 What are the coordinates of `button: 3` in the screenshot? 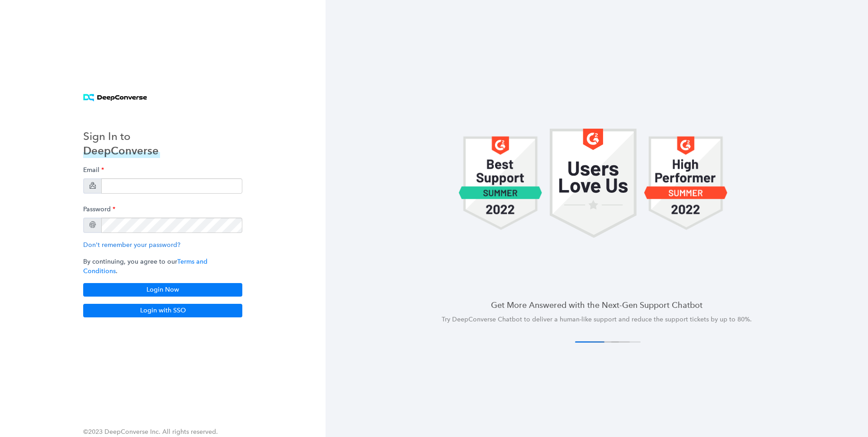 It's located at (615, 342).